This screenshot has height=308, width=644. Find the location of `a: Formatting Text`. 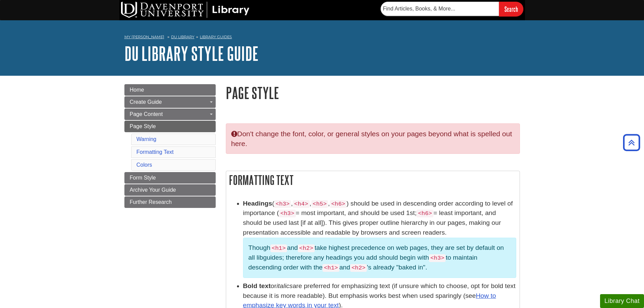

a: Formatting Text is located at coordinates (156, 152).